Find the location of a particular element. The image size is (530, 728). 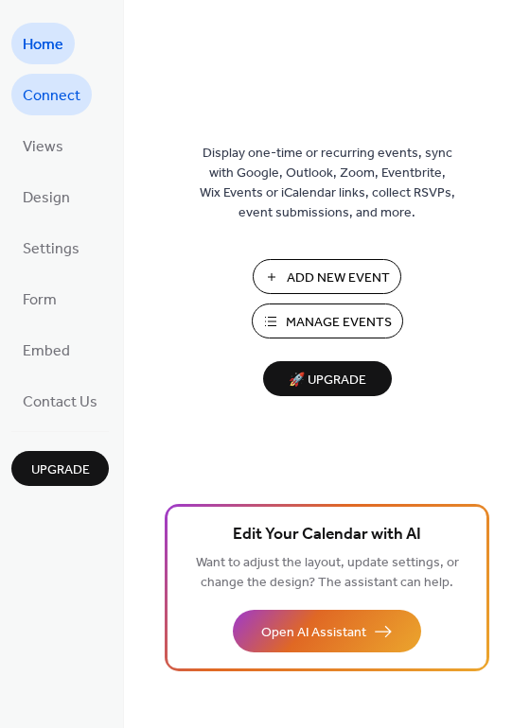

a: Connect is located at coordinates (51, 95).